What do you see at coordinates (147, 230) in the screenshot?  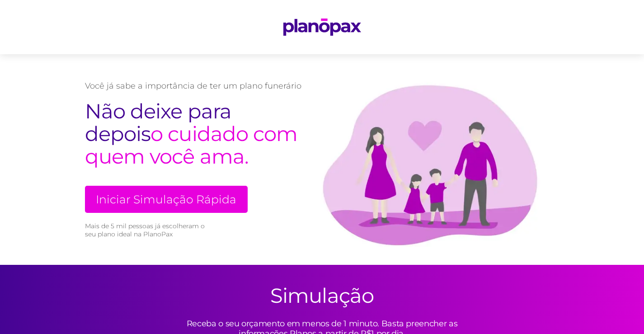 I see `small: Mais de 5 mil pessoas já escolheram o seu plano ideal na PlanoPax` at bounding box center [147, 230].